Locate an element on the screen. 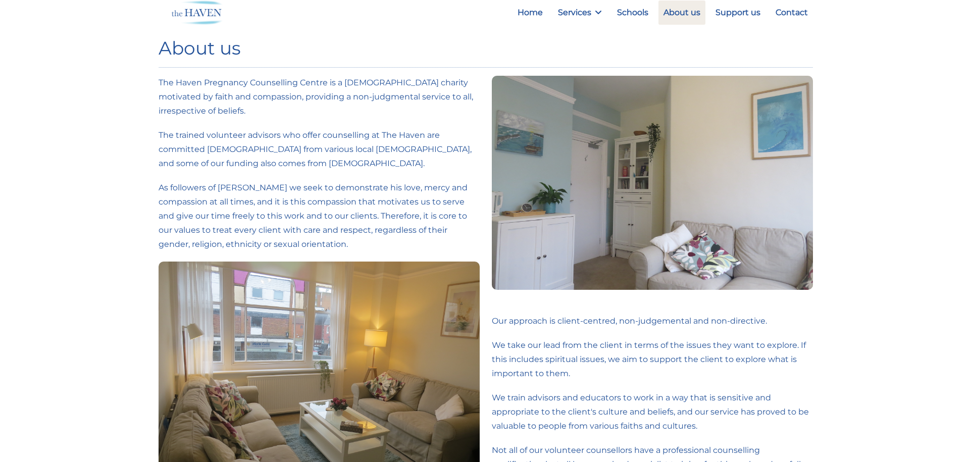 The width and height of the screenshot is (971, 462). p: The trained volunteer advisors who offer counselling at The Haven are committed [DEMOGRAPHIC_DATA... is located at coordinates (319, 149).